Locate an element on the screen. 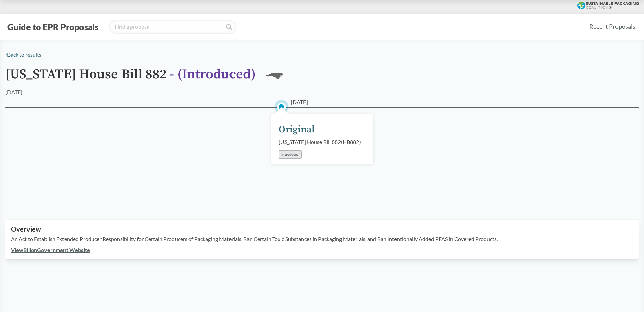  button: Guide to EPR Proposals is located at coordinates (53, 27).